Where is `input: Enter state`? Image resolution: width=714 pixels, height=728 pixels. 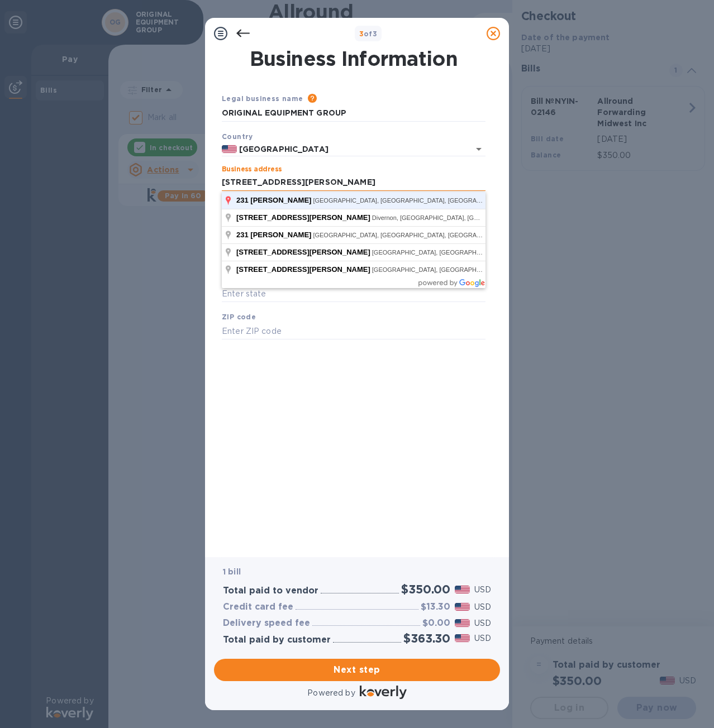
input: Enter state is located at coordinates (353, 294).